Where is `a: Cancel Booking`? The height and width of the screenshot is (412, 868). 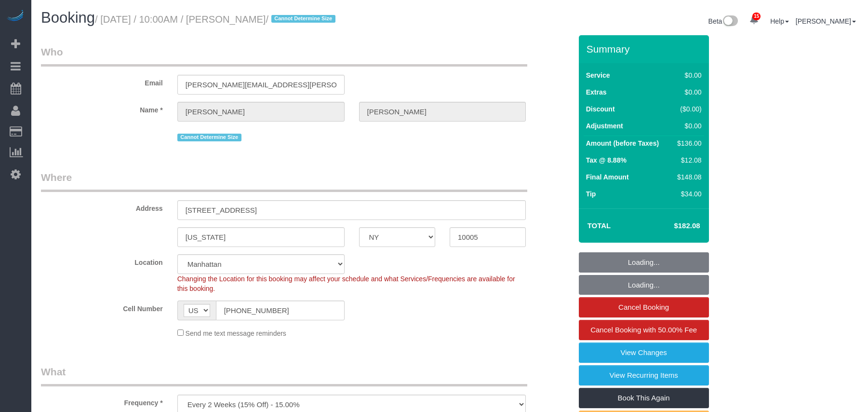 a: Cancel Booking is located at coordinates (644, 308).